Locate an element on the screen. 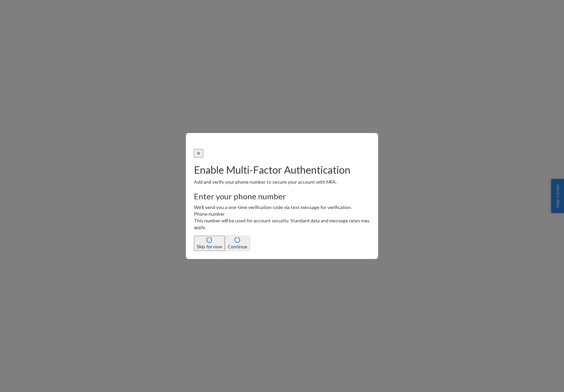 Image resolution: width=564 pixels, height=392 pixels. span: Phone number is located at coordinates (209, 214).